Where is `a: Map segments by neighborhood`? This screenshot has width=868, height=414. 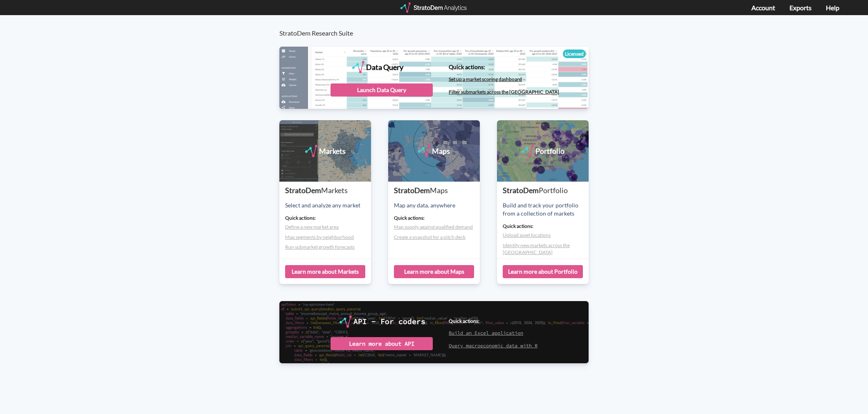
a: Map segments by neighborhood is located at coordinates (320, 237).